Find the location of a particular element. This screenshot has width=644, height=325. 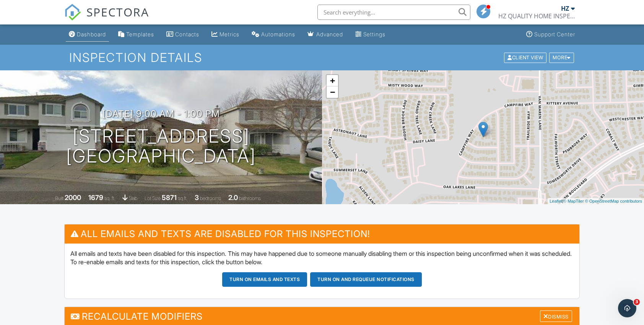

a: Client View is located at coordinates (526, 57).